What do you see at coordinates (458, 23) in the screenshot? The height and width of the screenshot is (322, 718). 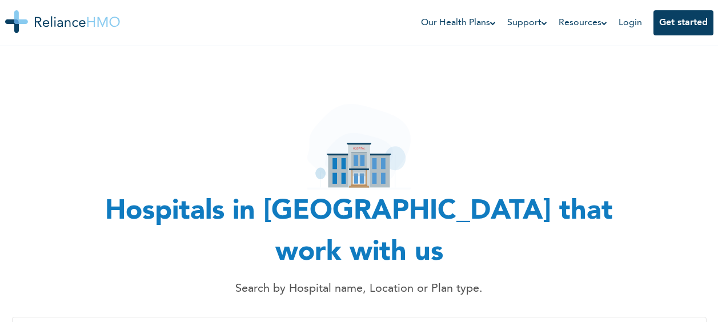 I see `a: Our Health Plans` at bounding box center [458, 23].